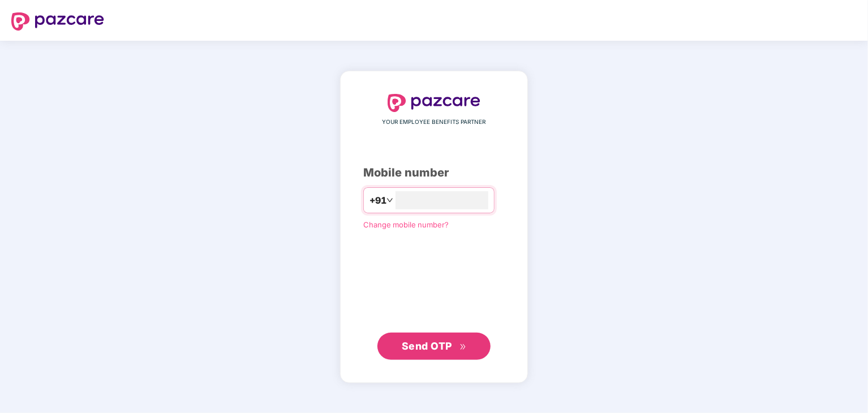 The height and width of the screenshot is (413, 868). Describe the element at coordinates (406, 225) in the screenshot. I see `a: Change mobile number?` at that location.